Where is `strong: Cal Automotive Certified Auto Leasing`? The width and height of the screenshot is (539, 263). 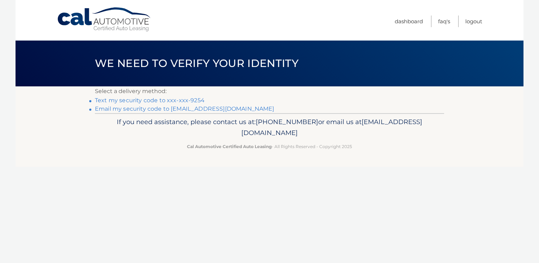 strong: Cal Automotive Certified Auto Leasing is located at coordinates (229, 146).